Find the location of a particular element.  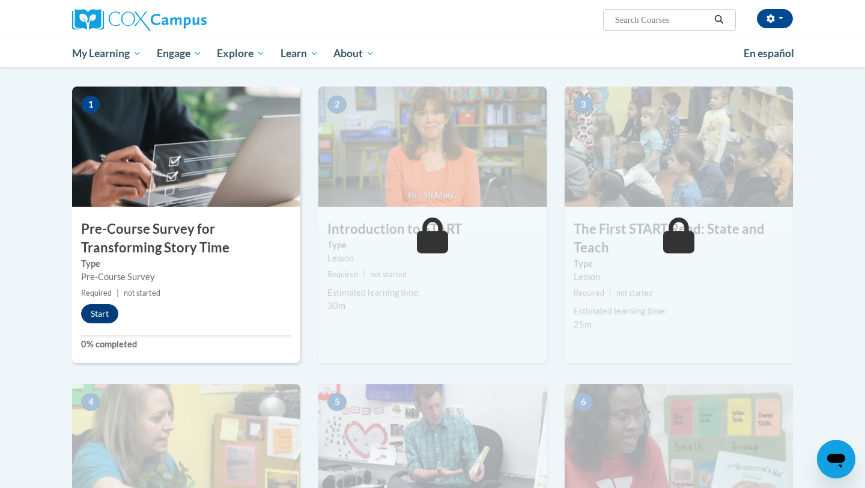

span: Explore is located at coordinates (241, 53).